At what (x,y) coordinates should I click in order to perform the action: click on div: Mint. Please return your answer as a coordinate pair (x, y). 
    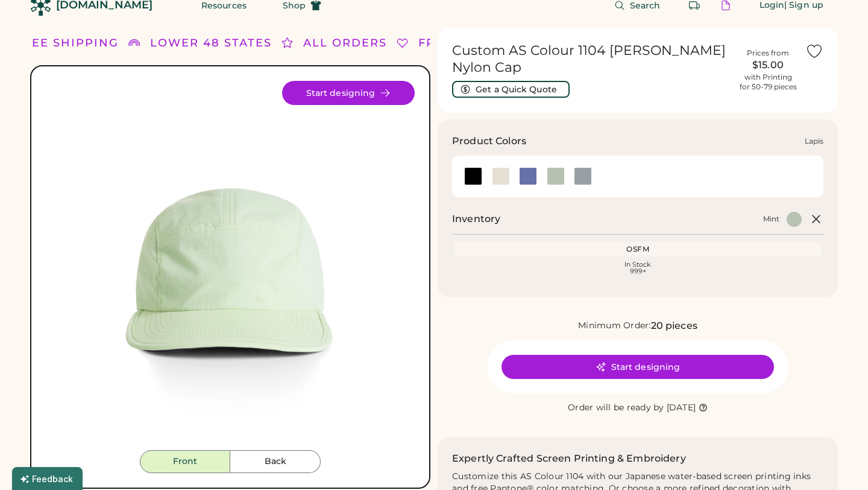
    Looking at the image, I should click on (771, 219).